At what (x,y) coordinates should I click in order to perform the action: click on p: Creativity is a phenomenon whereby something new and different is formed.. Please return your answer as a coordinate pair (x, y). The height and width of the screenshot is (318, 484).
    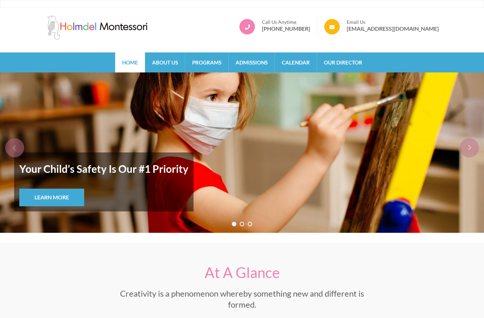
    Looking at the image, I should click on (242, 299).